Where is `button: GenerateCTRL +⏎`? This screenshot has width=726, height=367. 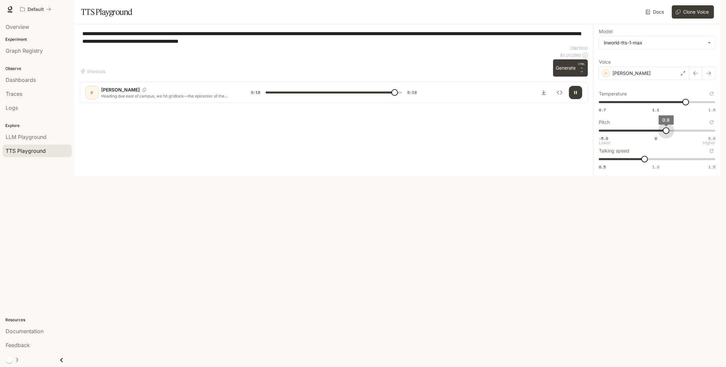 button: GenerateCTRL +⏎ is located at coordinates (570, 68).